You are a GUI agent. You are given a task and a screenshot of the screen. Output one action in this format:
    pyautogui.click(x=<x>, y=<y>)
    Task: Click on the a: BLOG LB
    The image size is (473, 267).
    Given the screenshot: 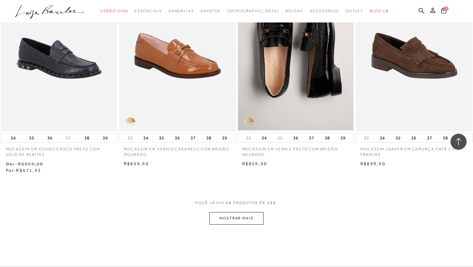 What is the action you would take?
    pyautogui.click(x=379, y=11)
    